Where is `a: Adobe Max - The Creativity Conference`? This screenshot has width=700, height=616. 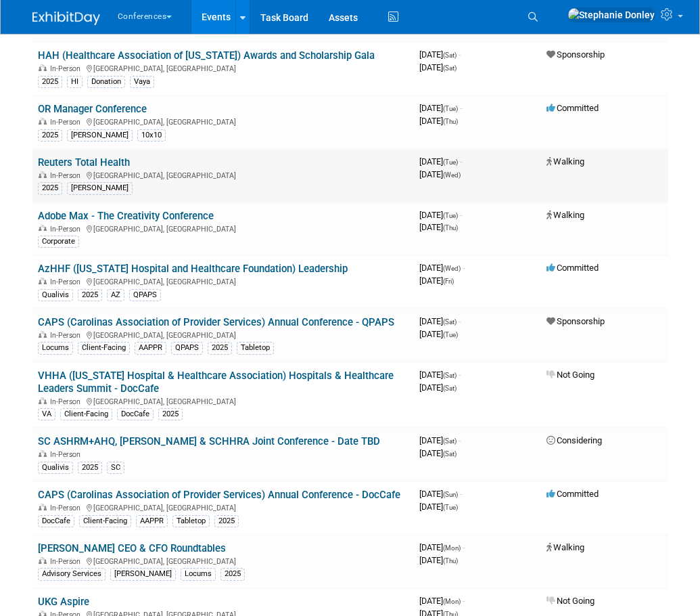
a: Adobe Max - The Creativity Conference is located at coordinates (126, 216).